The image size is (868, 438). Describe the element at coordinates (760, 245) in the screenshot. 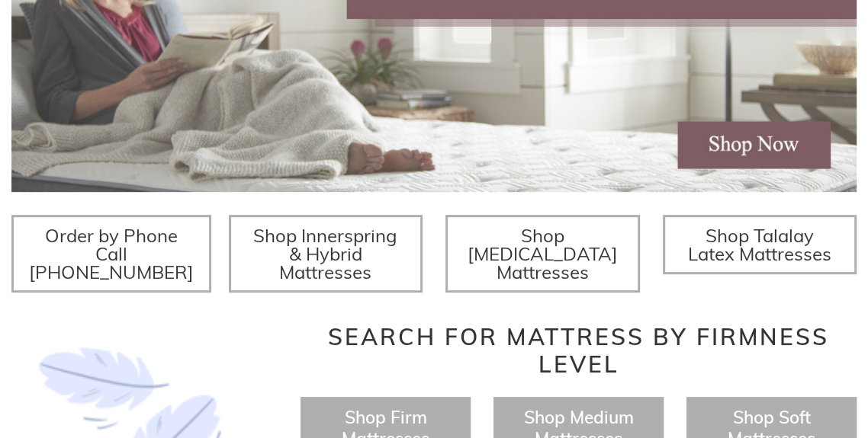

I see `span: Shop Talalay Latex Mattresses` at that location.